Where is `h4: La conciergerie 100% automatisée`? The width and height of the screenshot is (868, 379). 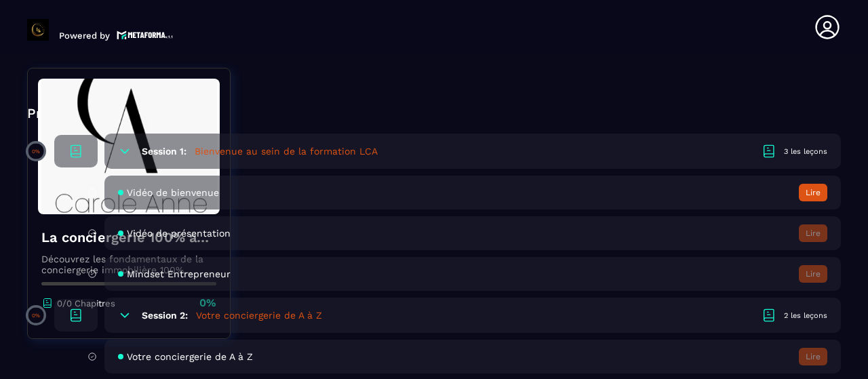 h4: La conciergerie 100% automatisée is located at coordinates (129, 237).